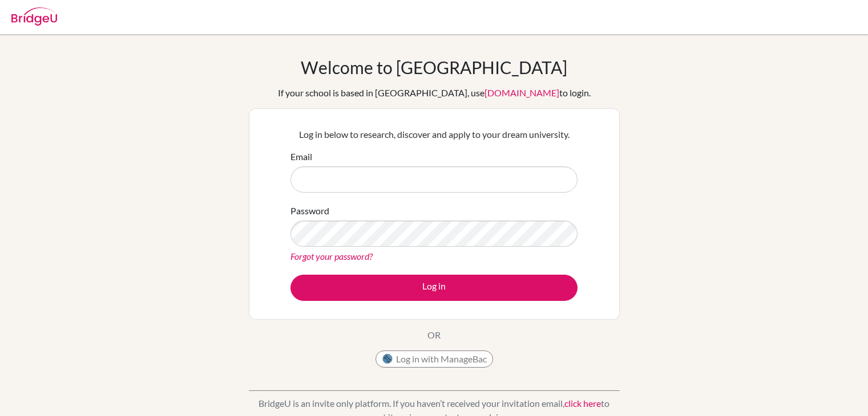 This screenshot has height=416, width=868. I want to click on p: OR, so click(434, 335).